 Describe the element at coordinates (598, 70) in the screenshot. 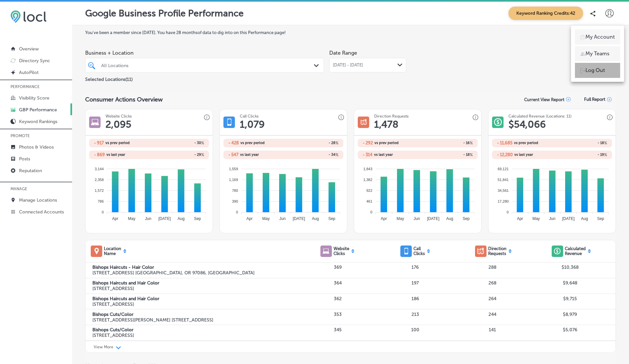

I see `a: Log Out` at that location.